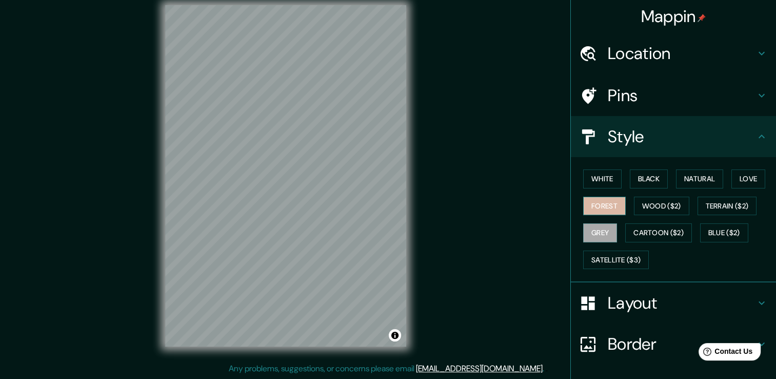 The width and height of the screenshot is (776, 379). What do you see at coordinates (616, 260) in the screenshot?
I see `button: Satellite ($3)` at bounding box center [616, 260].